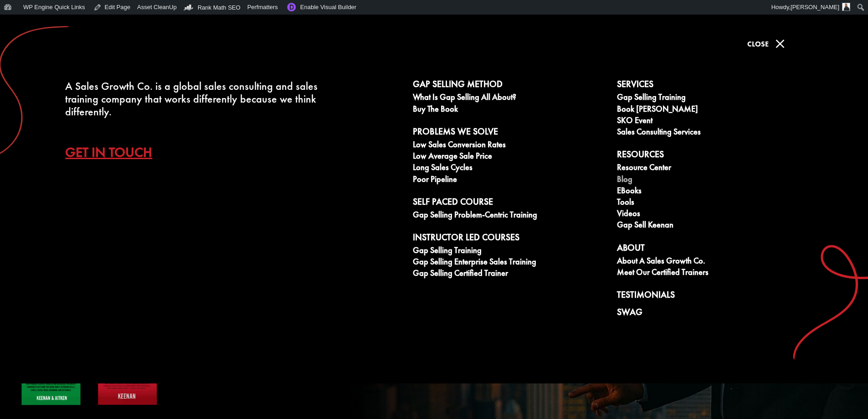  I want to click on a: Resources, so click(714, 156).